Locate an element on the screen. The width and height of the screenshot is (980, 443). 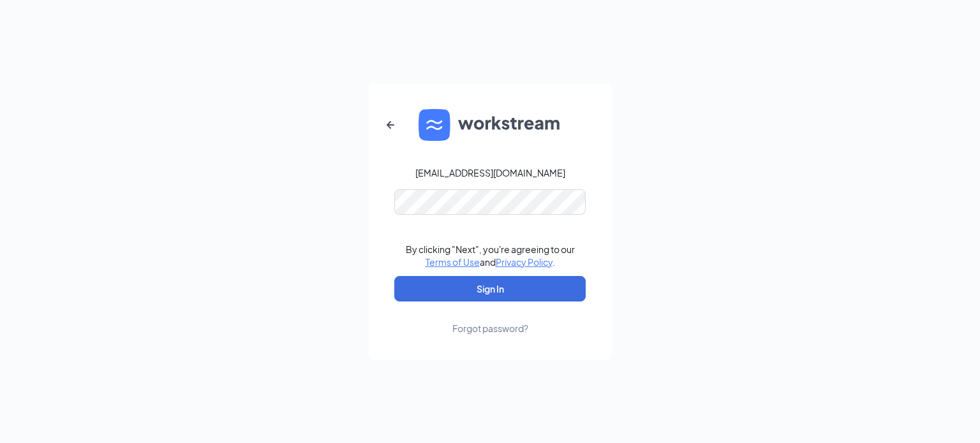
img: WS logo and Workstream text is located at coordinates (490, 125).